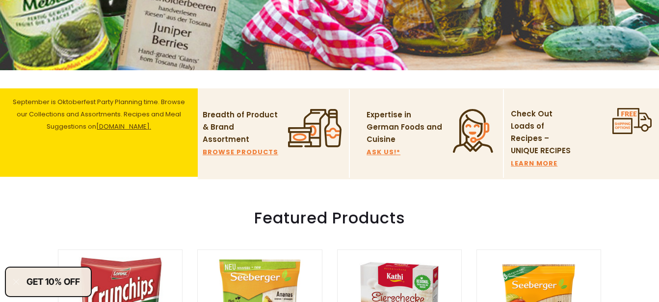  What do you see at coordinates (544, 132) in the screenshot?
I see `p: Check Out Loads of Recipes – UNIQUE RECIPES` at bounding box center [544, 132].